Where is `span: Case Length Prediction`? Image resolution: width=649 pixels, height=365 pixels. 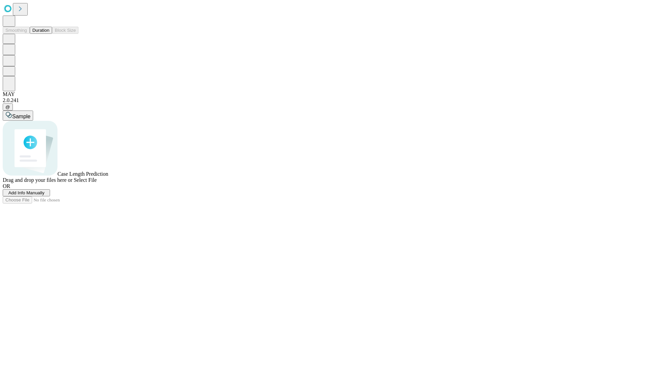 span: Case Length Prediction is located at coordinates (83, 174).